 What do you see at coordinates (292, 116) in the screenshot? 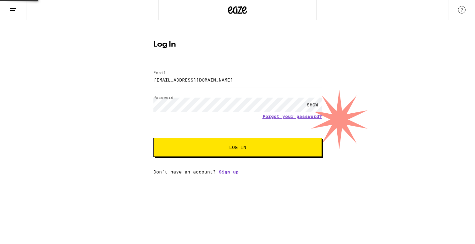
I see `a: Forgot your password?` at bounding box center [292, 116].